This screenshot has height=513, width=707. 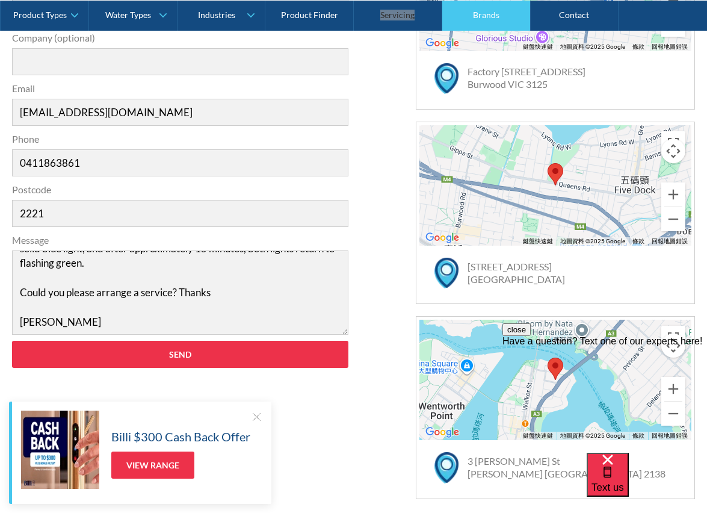 What do you see at coordinates (674, 194) in the screenshot?
I see `button: 放大` at bounding box center [674, 194].